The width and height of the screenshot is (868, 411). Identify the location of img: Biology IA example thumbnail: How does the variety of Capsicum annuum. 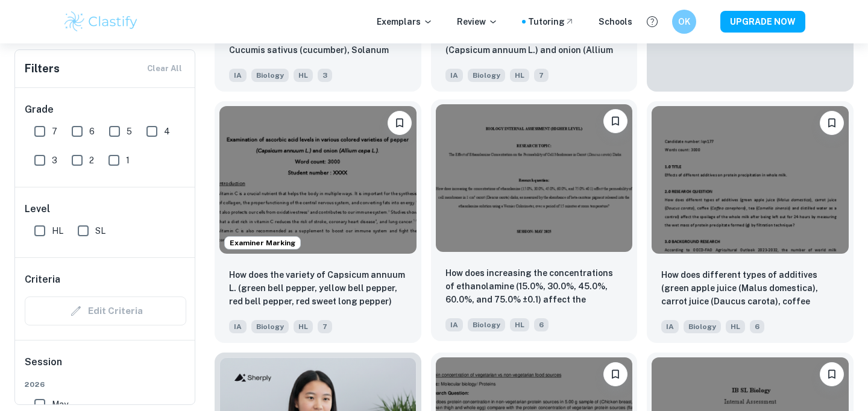
(317, 180).